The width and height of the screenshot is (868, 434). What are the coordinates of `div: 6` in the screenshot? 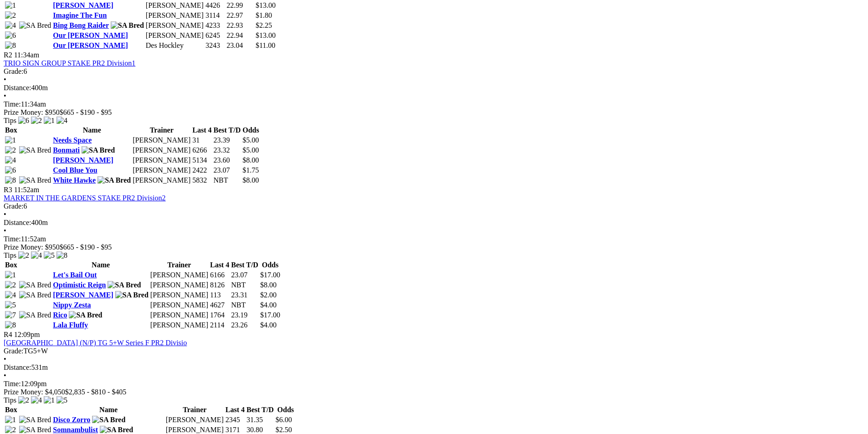 It's located at (434, 207).